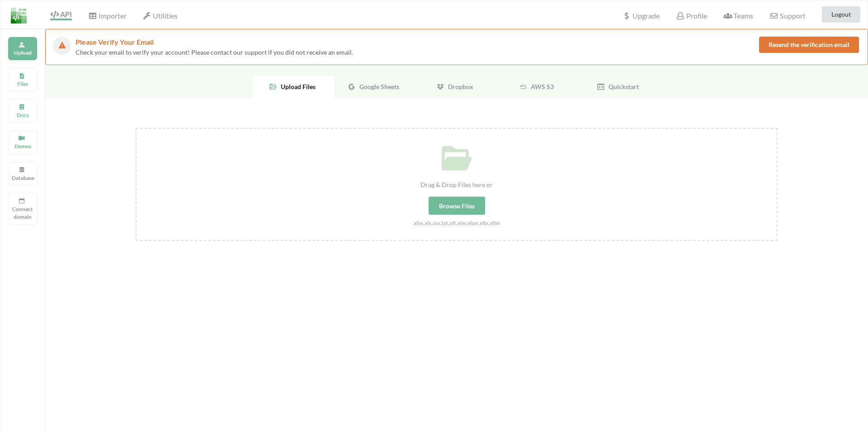 The image size is (868, 433). Describe the element at coordinates (641, 16) in the screenshot. I see `span: Upgrade` at that location.